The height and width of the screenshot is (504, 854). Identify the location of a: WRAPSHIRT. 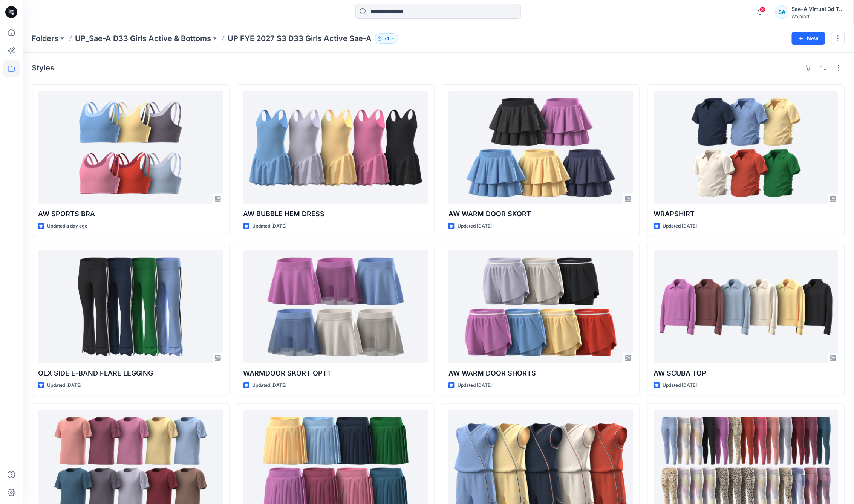
(747, 147).